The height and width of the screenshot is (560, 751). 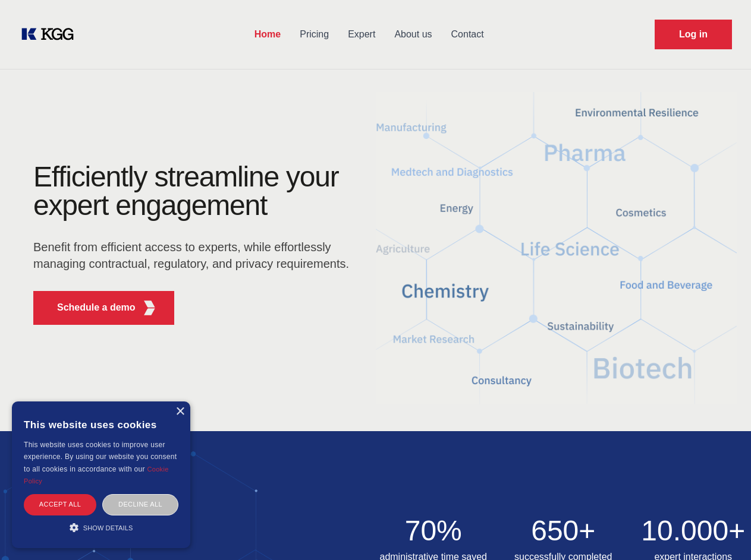 What do you see at coordinates (195, 192) in the screenshot?
I see `h1: Efficiently streamline your expert engagement` at bounding box center [195, 192].